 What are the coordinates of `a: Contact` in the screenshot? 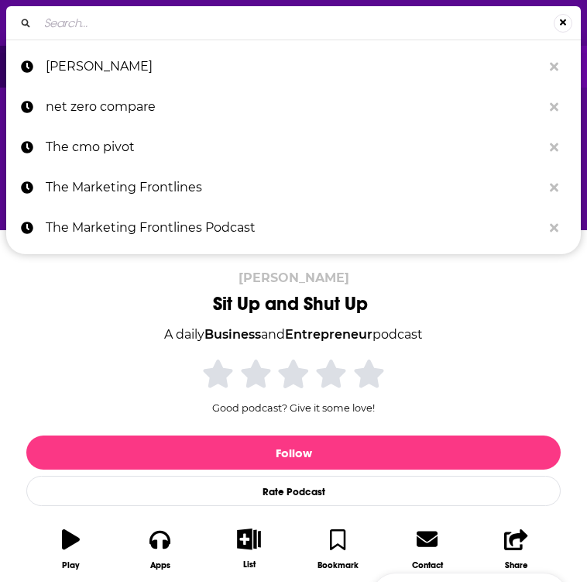 It's located at (427, 548).